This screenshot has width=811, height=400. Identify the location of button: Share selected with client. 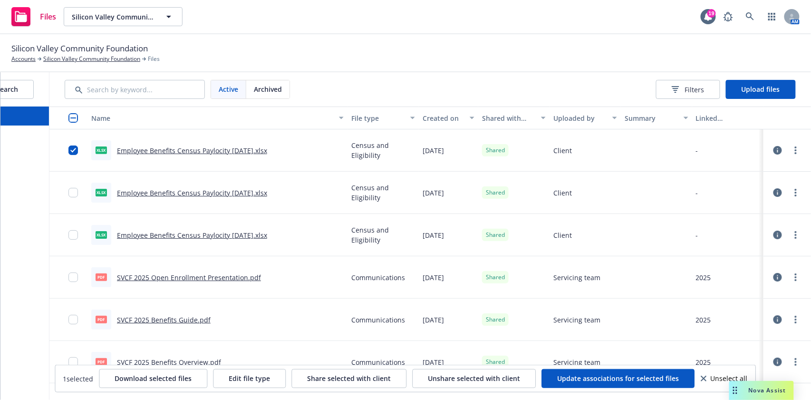
(350, 379).